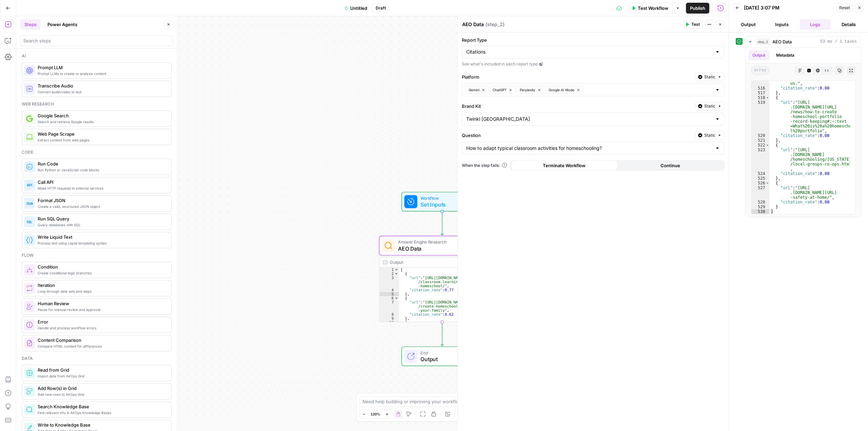 The width and height of the screenshot is (868, 431). What do you see at coordinates (441, 242) in the screenshot?
I see `span: Answer Engine Research` at bounding box center [441, 242].